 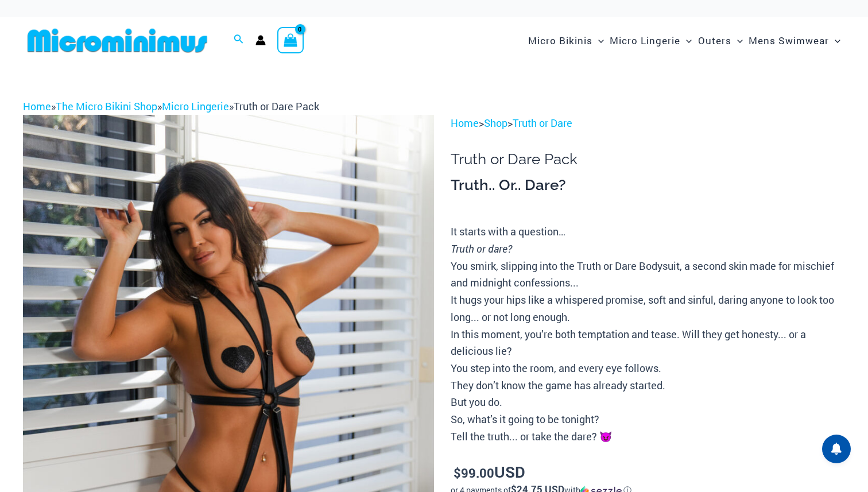 What do you see at coordinates (566, 40) in the screenshot?
I see `a: Micro BikinisMenu ToggleMenu Toggle` at bounding box center [566, 40].